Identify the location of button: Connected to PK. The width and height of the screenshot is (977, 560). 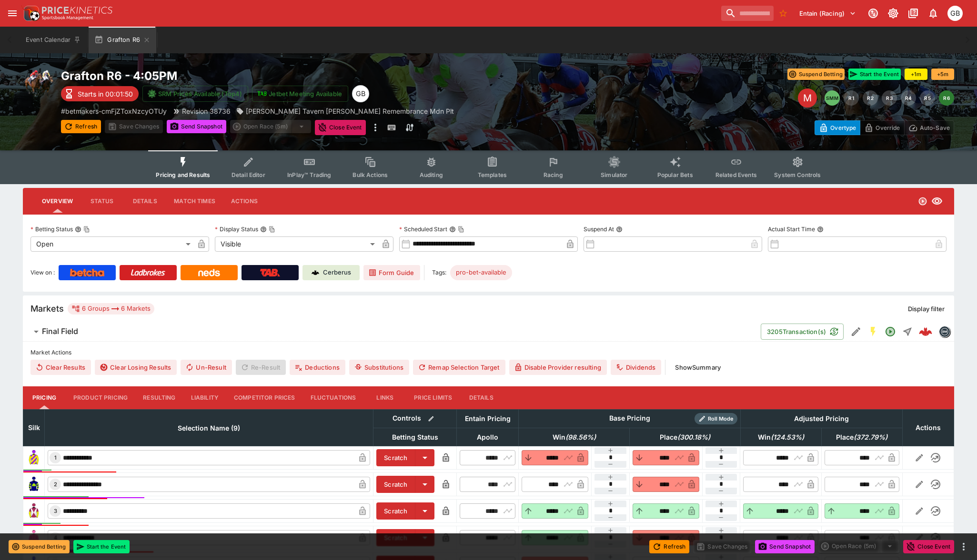
(873, 13).